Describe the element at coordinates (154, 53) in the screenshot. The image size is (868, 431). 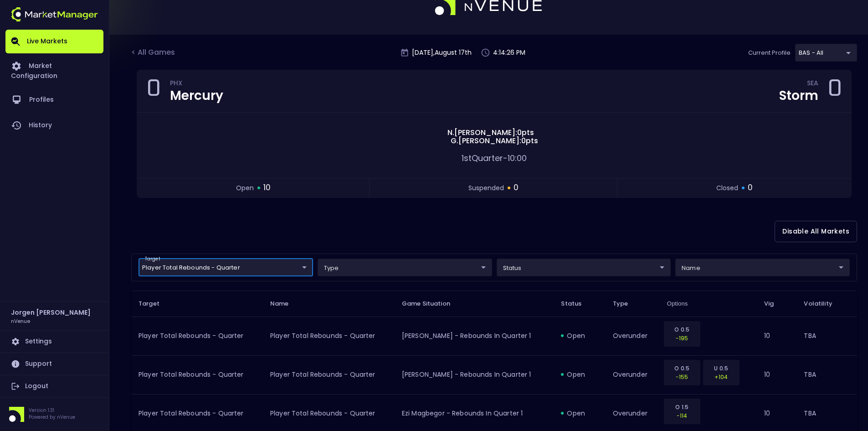
I see `div: < All Games` at that location.